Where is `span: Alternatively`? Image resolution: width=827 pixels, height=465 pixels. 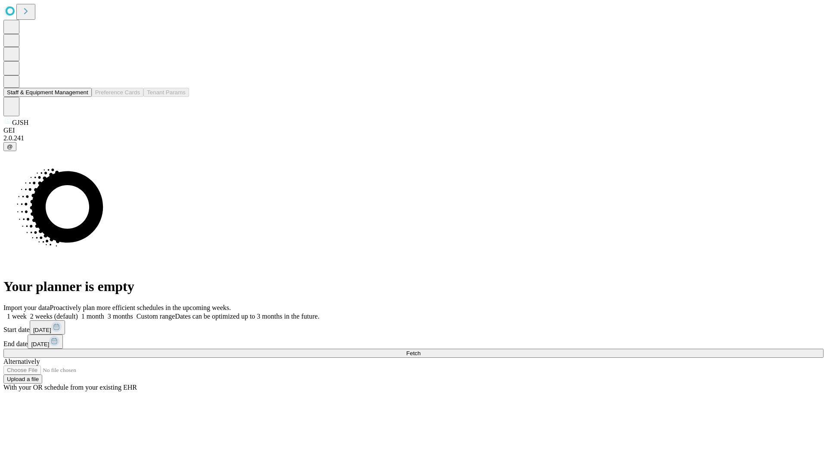 span: Alternatively is located at coordinates (22, 361).